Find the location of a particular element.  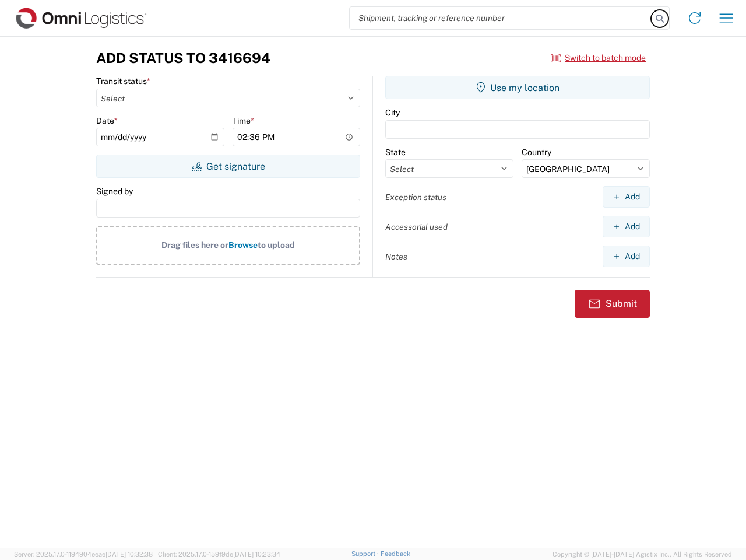

label: Accessorial used is located at coordinates (416, 227).